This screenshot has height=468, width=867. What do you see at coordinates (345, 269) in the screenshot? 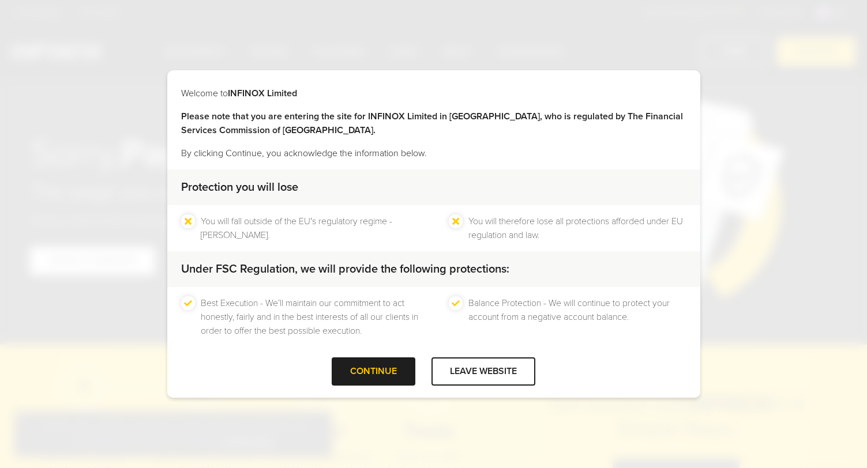
I see `strong: Under FSC Regulation, we will provide the following protections:` at bounding box center [345, 269].